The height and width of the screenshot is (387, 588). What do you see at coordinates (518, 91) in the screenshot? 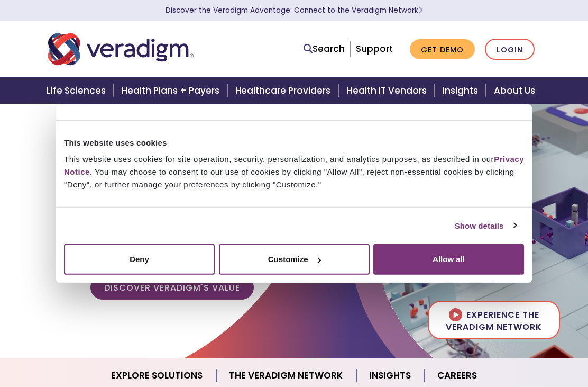
I see `a: About Us` at bounding box center [518, 91].